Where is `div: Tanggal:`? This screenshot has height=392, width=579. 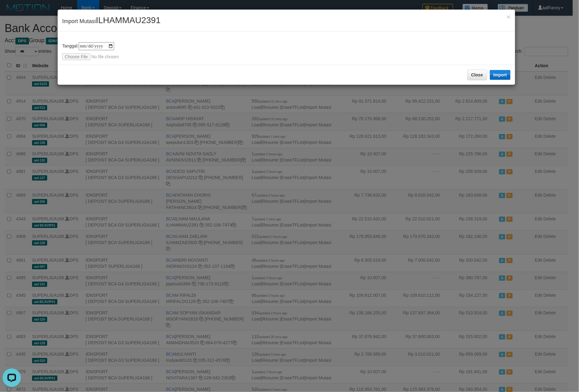 div: Tanggal: is located at coordinates (287, 51).